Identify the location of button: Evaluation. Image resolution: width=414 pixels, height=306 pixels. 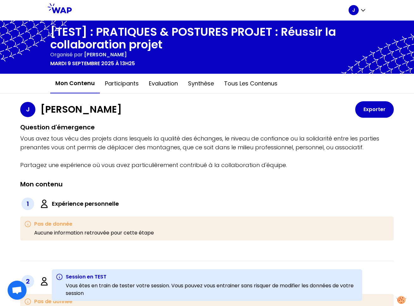
(163, 83).